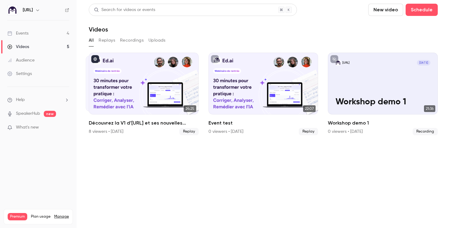 The height and width of the screenshot is (228, 450). Describe the element at coordinates (125, 10) in the screenshot. I see `div: Search for videos or events` at that location.